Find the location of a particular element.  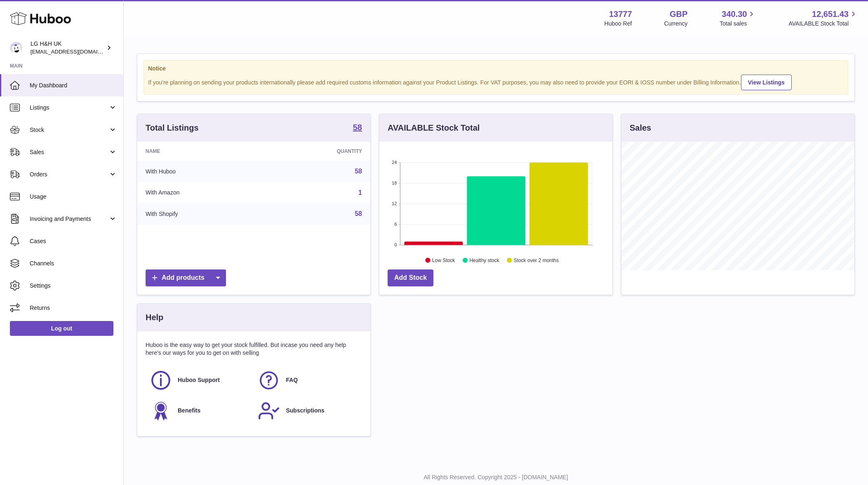

text: 12 is located at coordinates (394, 204).